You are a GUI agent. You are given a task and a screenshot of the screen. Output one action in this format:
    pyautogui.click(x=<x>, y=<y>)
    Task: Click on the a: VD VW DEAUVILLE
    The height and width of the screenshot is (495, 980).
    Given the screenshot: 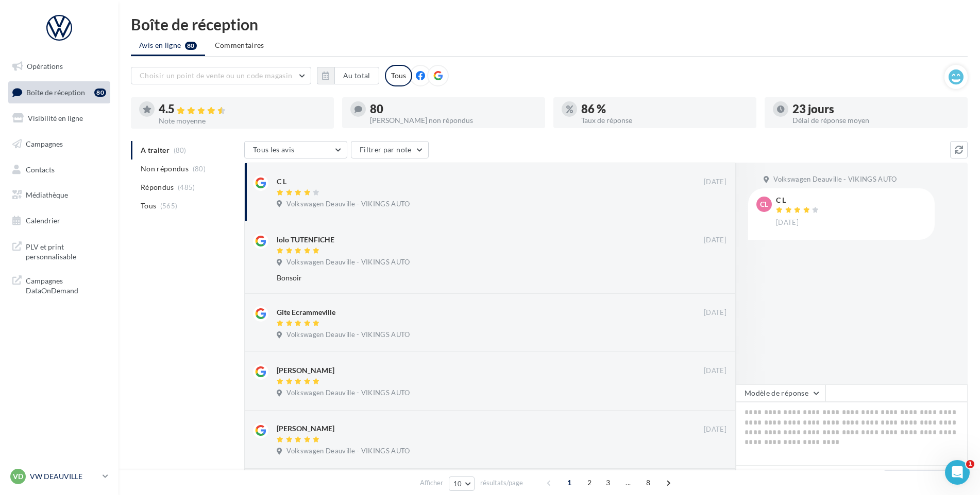 What is the action you would take?
    pyautogui.click(x=59, y=477)
    